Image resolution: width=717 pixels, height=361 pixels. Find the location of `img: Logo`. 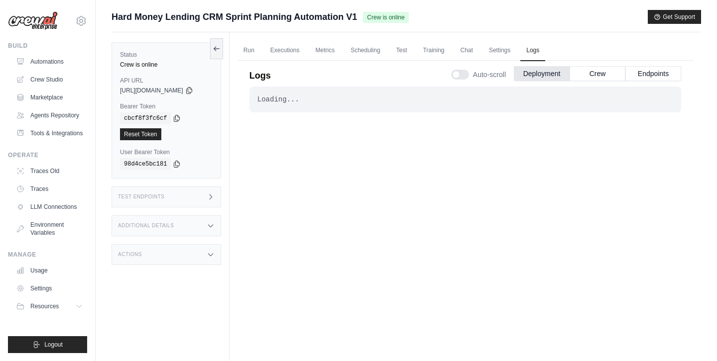

img: Logo is located at coordinates (33, 21).